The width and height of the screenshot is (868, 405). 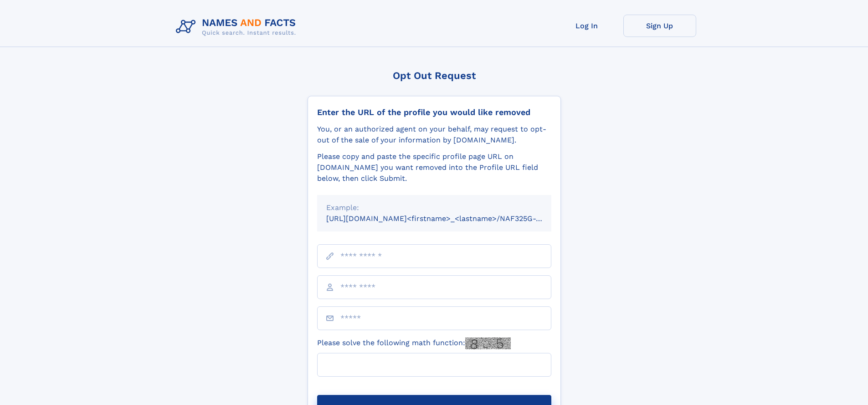 What do you see at coordinates (238, 27) in the screenshot?
I see `img: Logo Names and Facts` at bounding box center [238, 27].